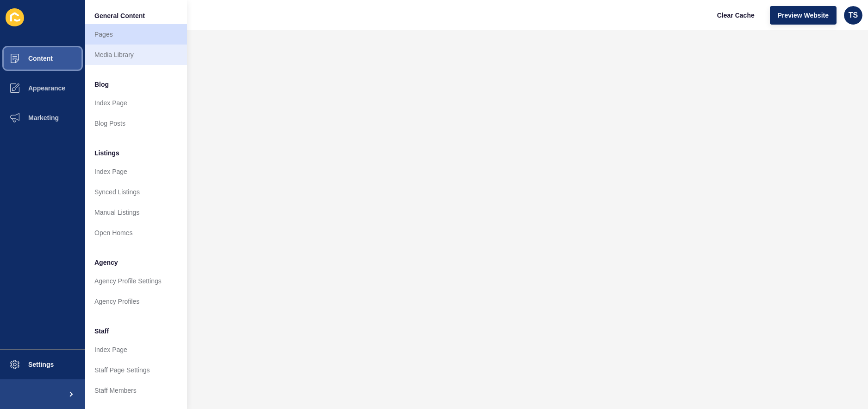 This screenshot has height=409, width=868. I want to click on span: Listings, so click(107, 153).